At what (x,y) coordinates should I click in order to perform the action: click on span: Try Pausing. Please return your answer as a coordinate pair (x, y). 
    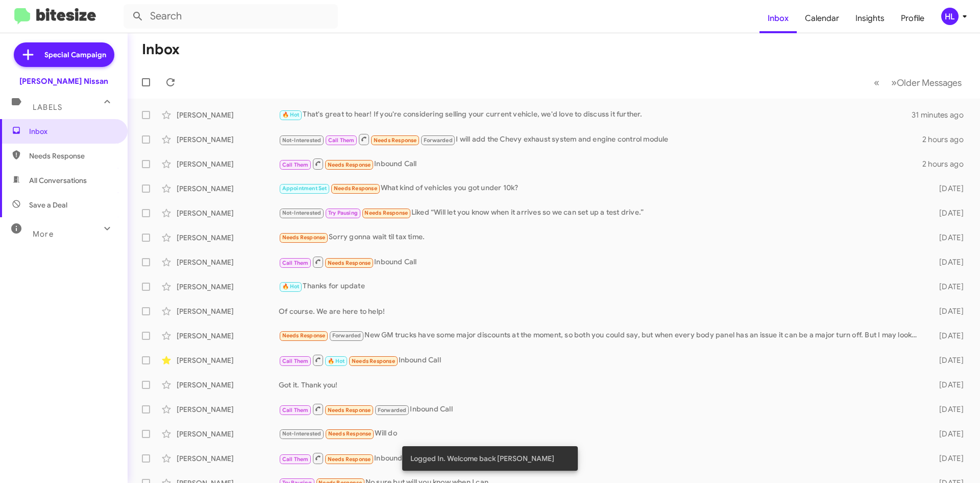
    Looking at the image, I should click on (343, 213).